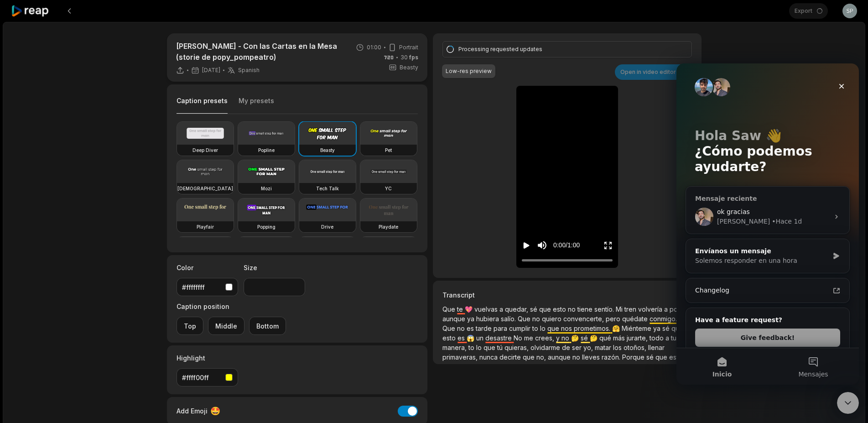 The image size is (868, 423). What do you see at coordinates (546, 347) in the screenshot?
I see `span: olvidarme` at bounding box center [546, 347].